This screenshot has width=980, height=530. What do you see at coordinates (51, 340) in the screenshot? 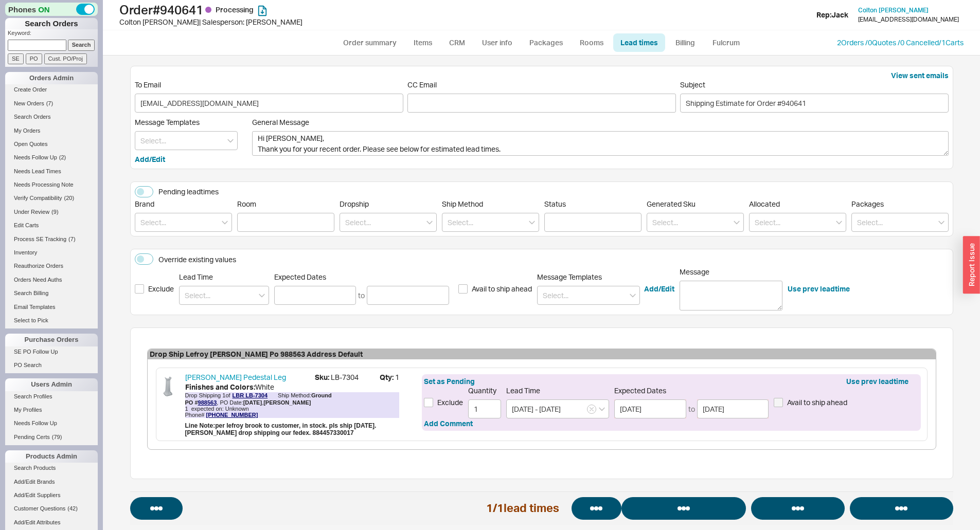
I see `div: Purchase Orders` at bounding box center [51, 340].